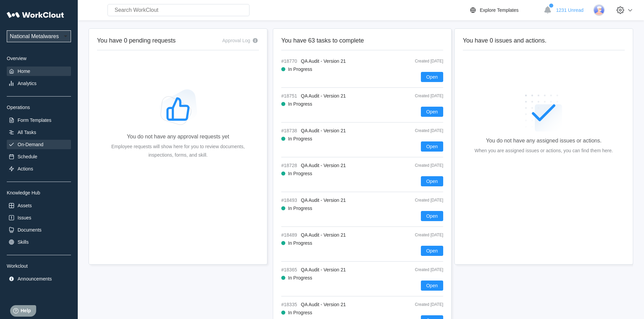 The height and width of the screenshot is (319, 644). I want to click on span: #18335, so click(290, 304).